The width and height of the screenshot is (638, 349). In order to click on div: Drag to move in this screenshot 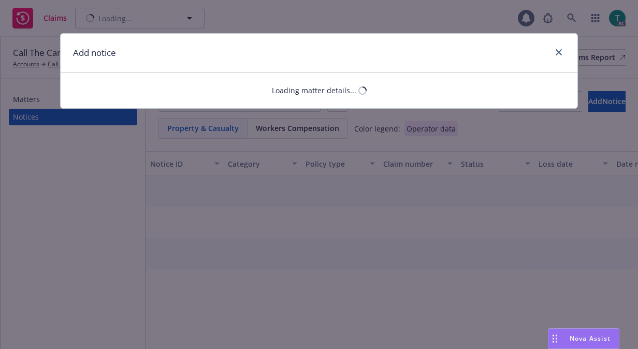, I will do `click(555, 339)`.